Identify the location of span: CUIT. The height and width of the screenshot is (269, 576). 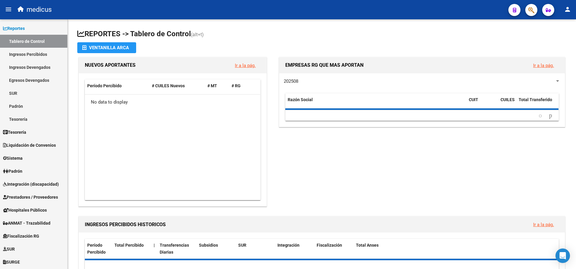
(474, 100).